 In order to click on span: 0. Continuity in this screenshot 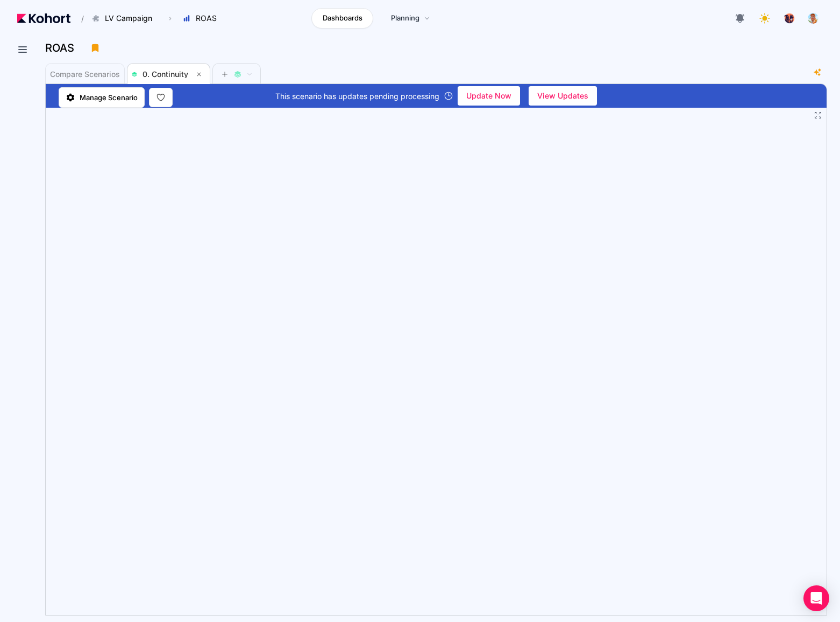, I will do `click(165, 74)`.